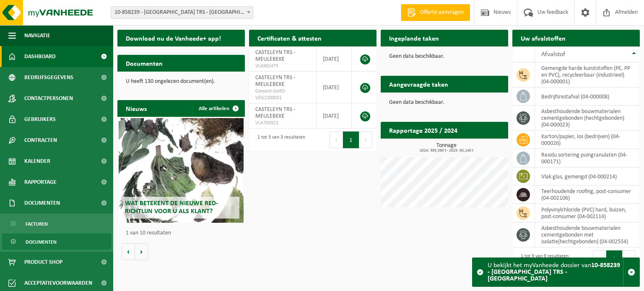  I want to click on button: Volgende, so click(141, 251).